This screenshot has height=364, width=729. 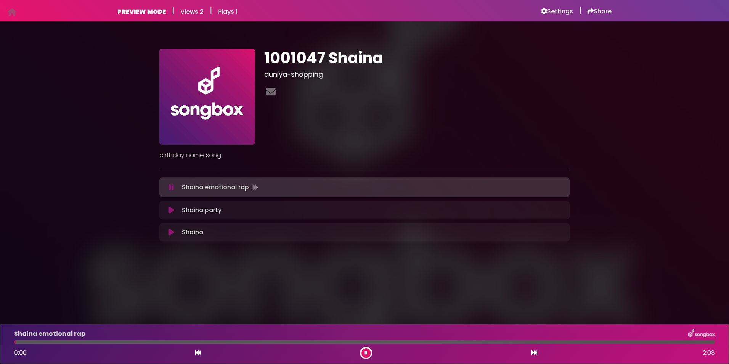 What do you see at coordinates (142, 11) in the screenshot?
I see `h6: PREVIEW MODE` at bounding box center [142, 11].